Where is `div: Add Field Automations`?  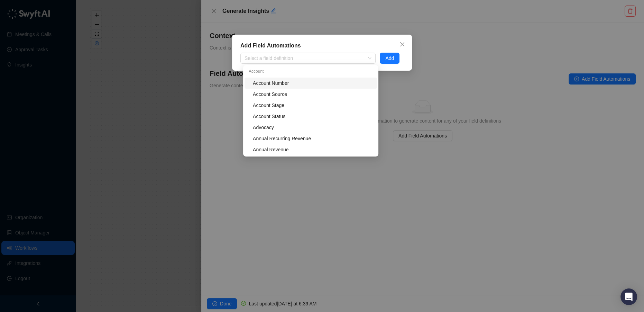
div: Add Field Automations is located at coordinates (322, 45).